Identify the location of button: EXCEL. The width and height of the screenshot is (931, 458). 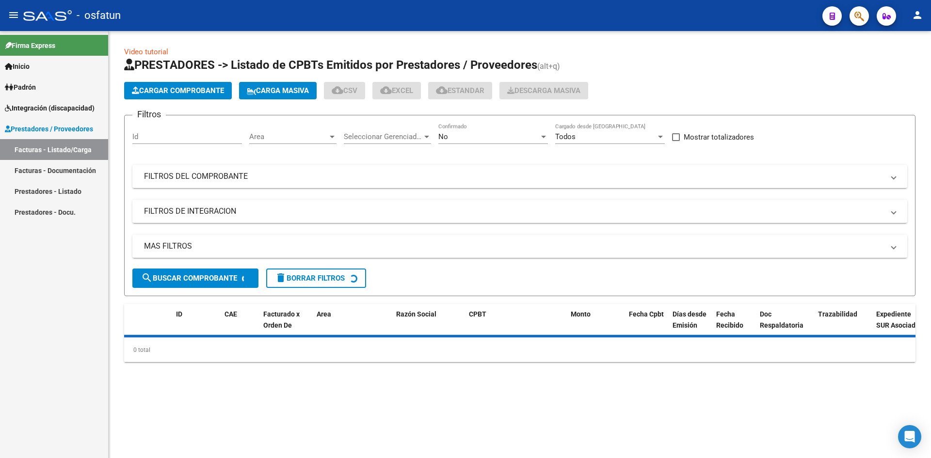
(397, 91).